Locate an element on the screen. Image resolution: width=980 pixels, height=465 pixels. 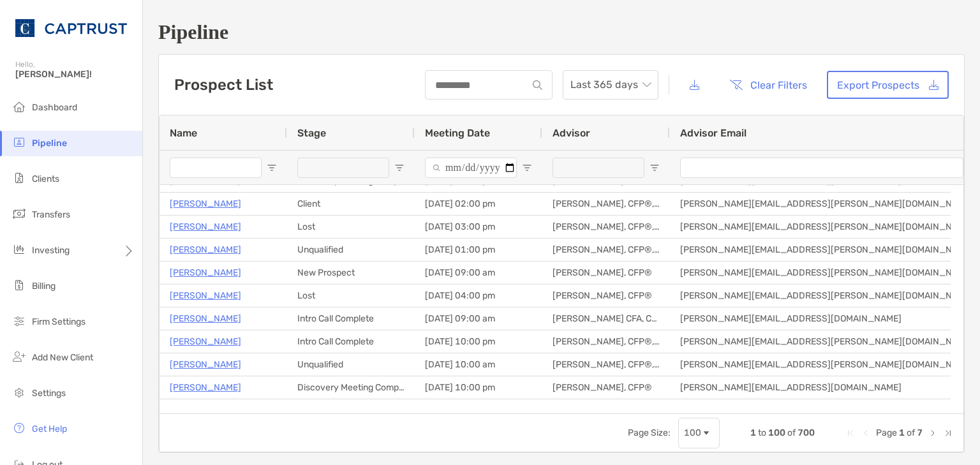
span: Pipeline is located at coordinates (49, 143).